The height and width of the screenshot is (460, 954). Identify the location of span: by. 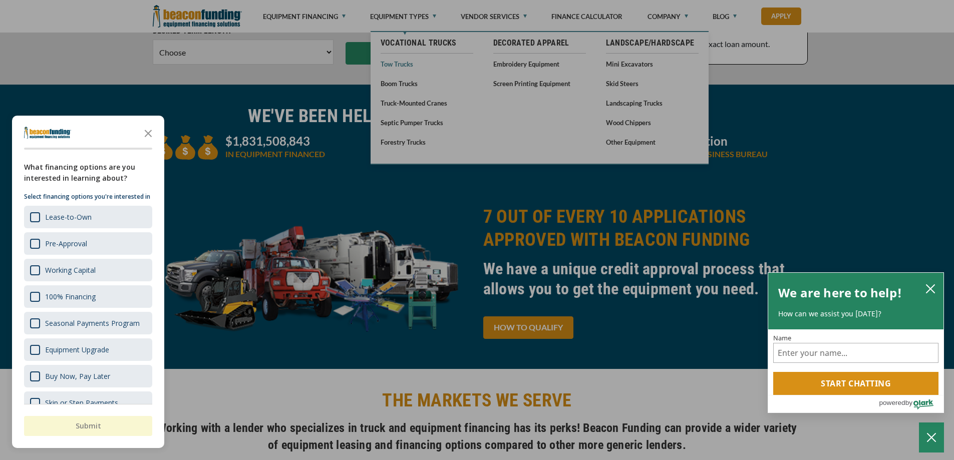
(909, 403).